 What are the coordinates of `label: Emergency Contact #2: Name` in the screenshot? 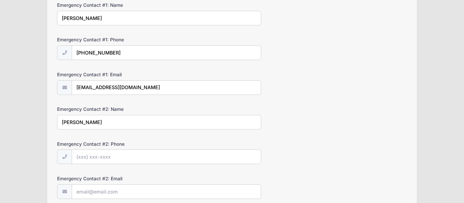 It's located at (115, 109).